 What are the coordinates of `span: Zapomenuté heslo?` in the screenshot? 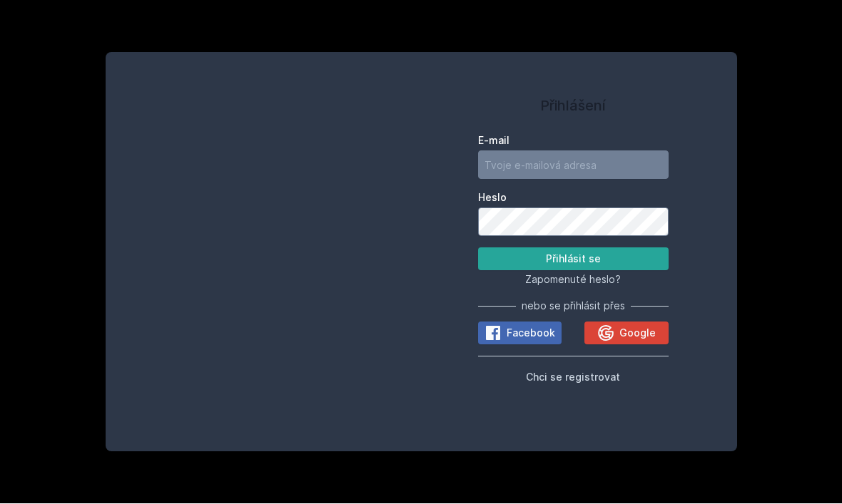 It's located at (573, 280).